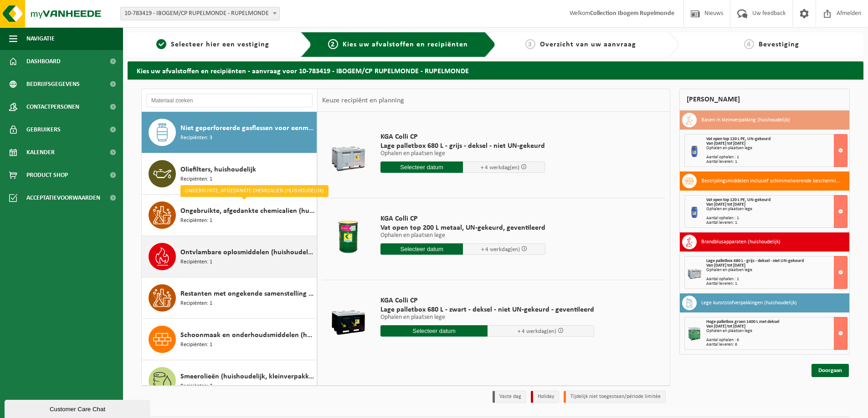  I want to click on span: 3, so click(530, 44).